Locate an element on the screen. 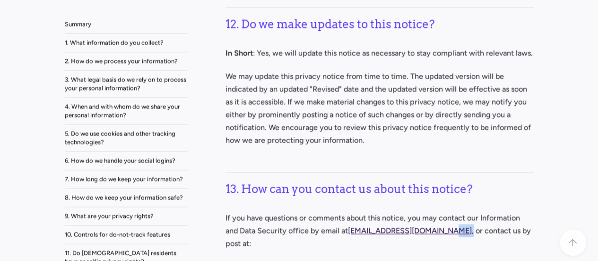 The height and width of the screenshot is (261, 598). p: We may update this privacy notice from time to time. The updated version will be indicated by an ... is located at coordinates (379, 108).